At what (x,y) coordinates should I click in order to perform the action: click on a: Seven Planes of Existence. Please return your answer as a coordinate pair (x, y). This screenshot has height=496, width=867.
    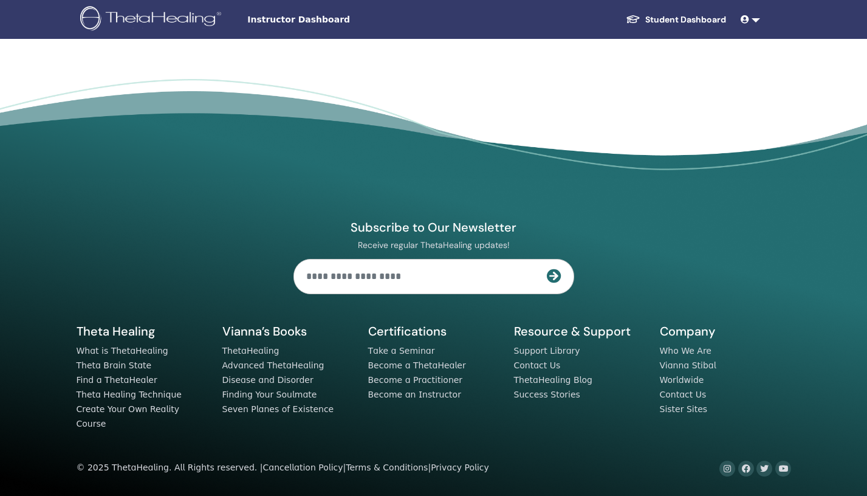
    Looking at the image, I should click on (278, 409).